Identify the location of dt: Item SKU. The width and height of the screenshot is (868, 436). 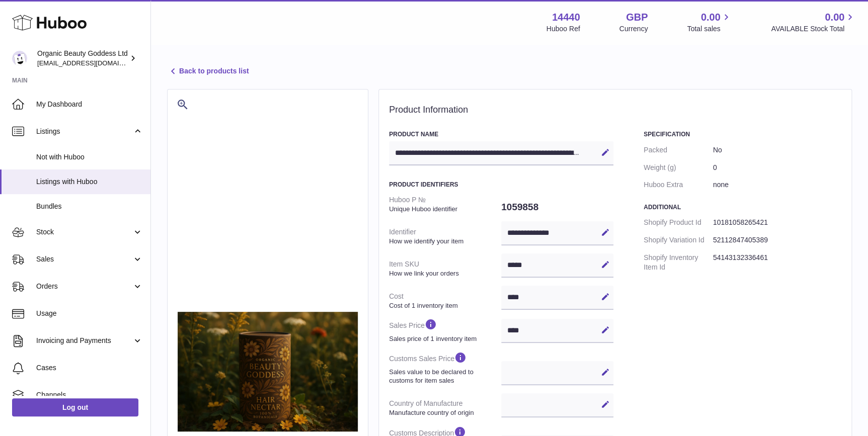
(445, 269).